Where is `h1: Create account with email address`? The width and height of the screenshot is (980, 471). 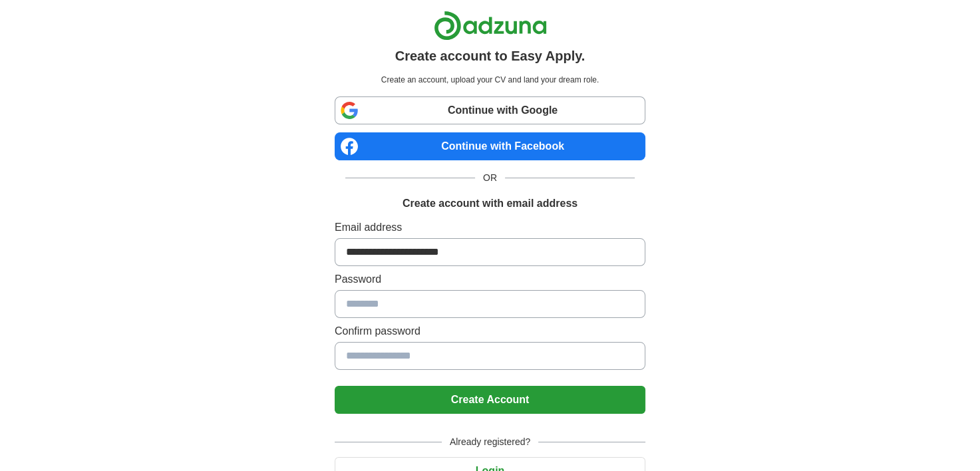 h1: Create account with email address is located at coordinates (490, 204).